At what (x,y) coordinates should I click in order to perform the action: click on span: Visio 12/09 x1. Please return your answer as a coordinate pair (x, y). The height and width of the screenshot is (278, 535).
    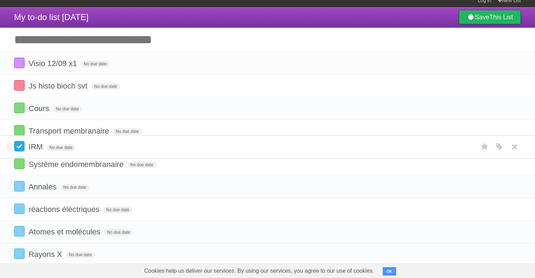
    Looking at the image, I should click on (53, 63).